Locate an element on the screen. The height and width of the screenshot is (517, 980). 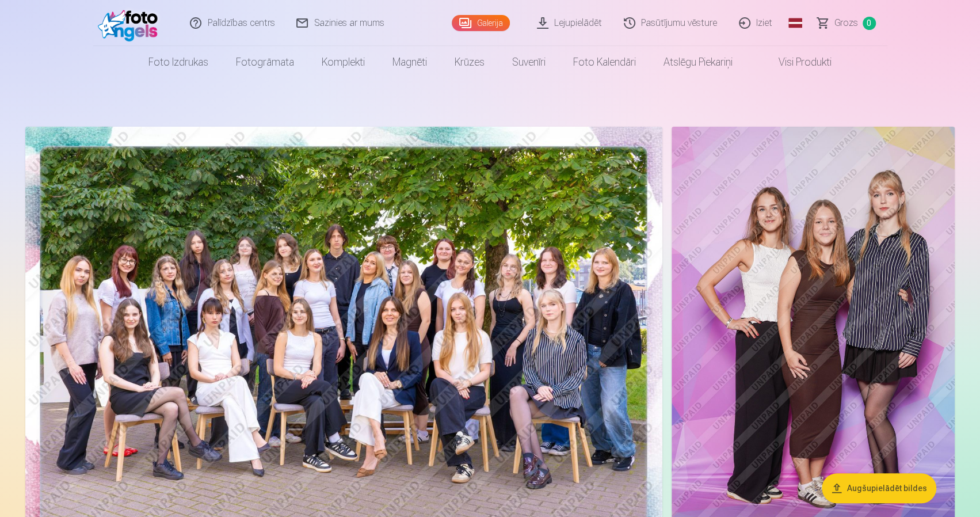
a: Visi produkti is located at coordinates (796, 62).